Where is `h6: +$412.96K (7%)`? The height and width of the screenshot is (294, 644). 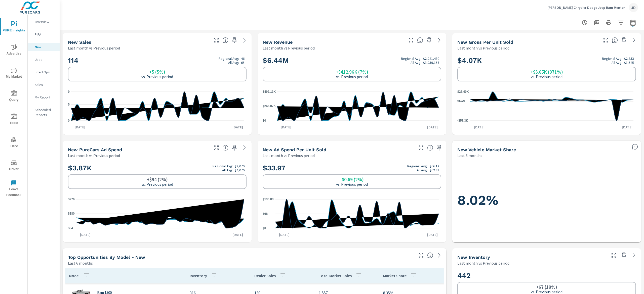 h6: +$412.96K (7%) is located at coordinates (352, 72).